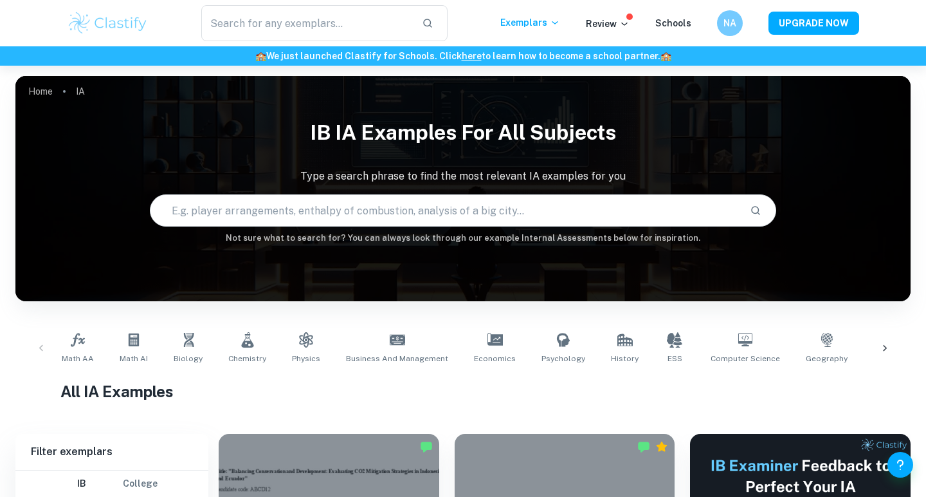  I want to click on a: Home, so click(41, 91).